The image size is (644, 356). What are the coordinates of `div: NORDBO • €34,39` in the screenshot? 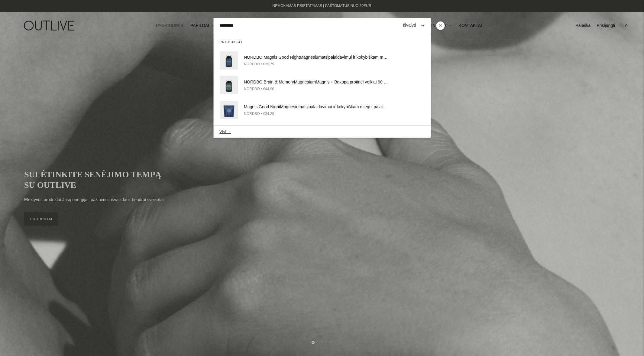 It's located at (316, 114).